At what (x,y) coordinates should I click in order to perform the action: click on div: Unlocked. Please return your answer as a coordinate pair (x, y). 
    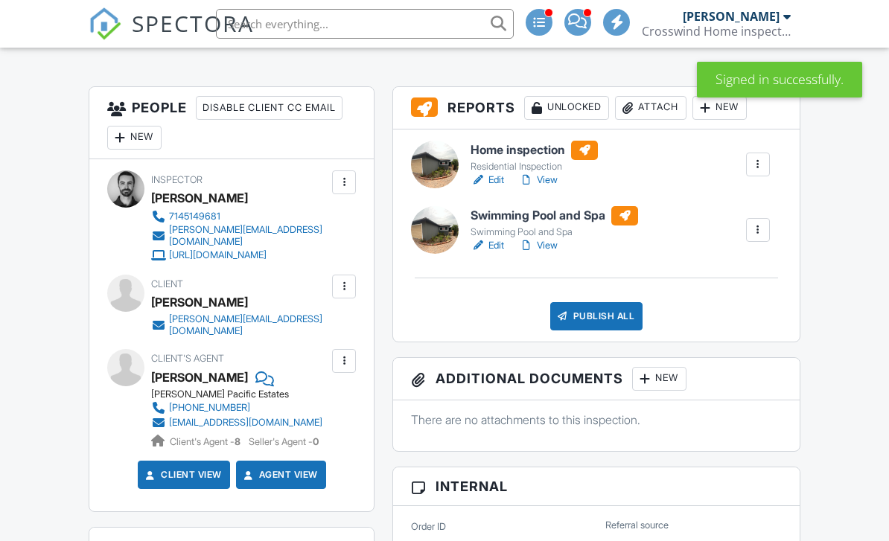
    Looking at the image, I should click on (566, 108).